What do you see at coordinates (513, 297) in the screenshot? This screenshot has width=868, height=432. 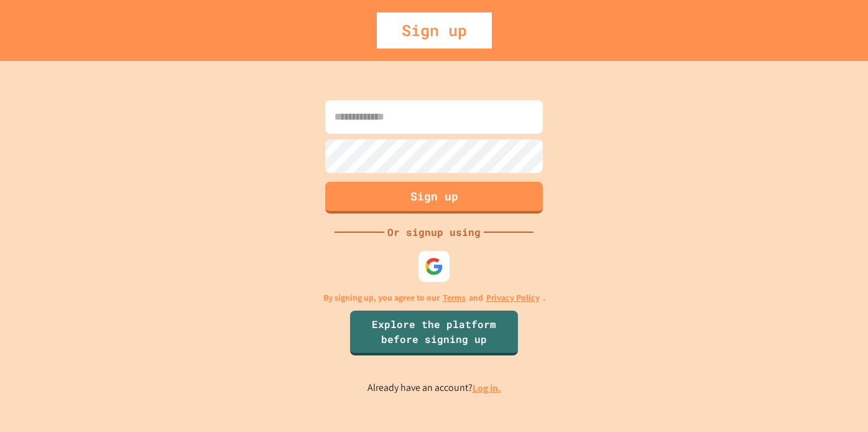 I see `a: Privacy Policy` at bounding box center [513, 297].